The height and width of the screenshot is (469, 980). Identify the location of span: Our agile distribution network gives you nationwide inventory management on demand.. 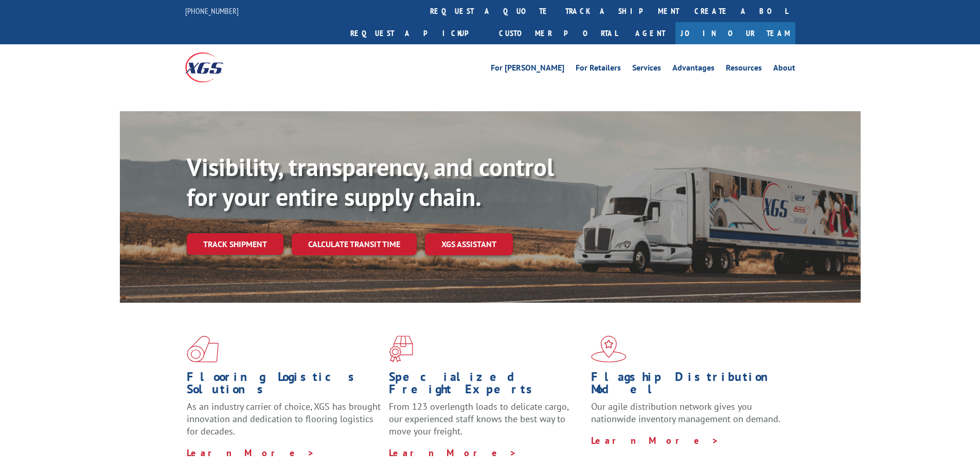
(686, 413).